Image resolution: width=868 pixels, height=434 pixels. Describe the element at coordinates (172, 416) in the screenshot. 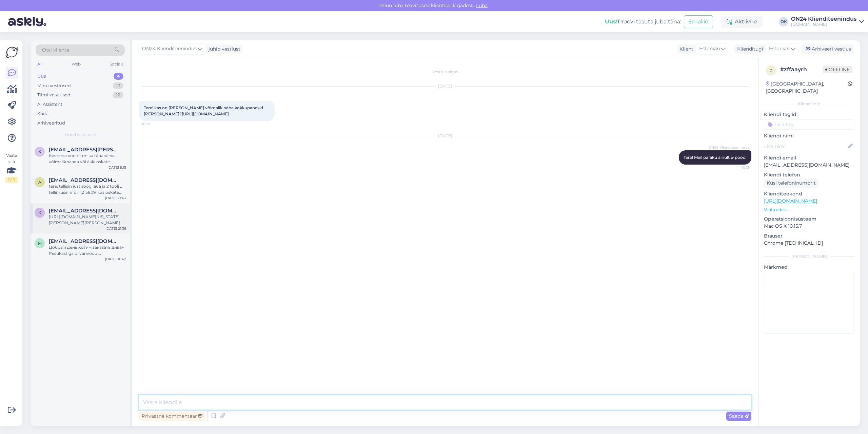

I see `div: Privaatne kommentaar` at that location.